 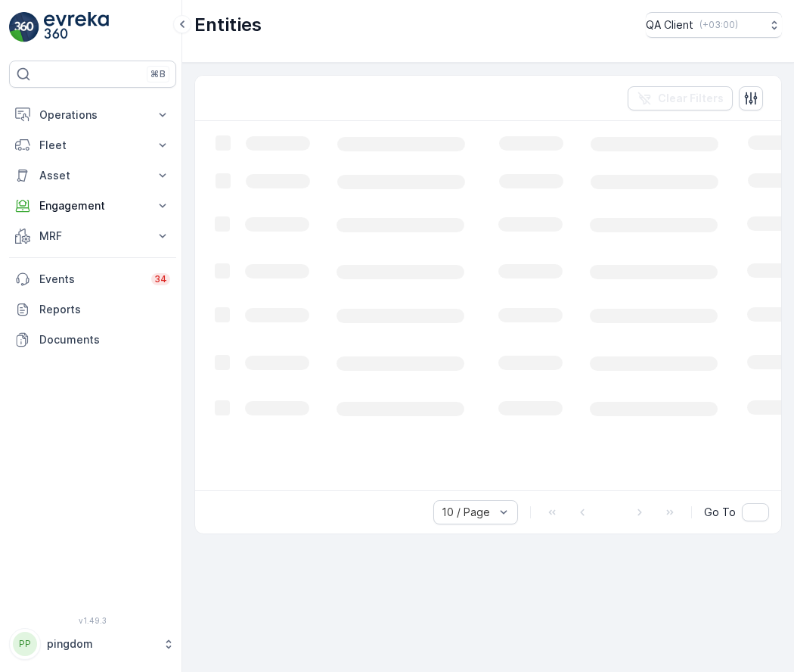 I want to click on button: Asset, so click(x=92, y=175).